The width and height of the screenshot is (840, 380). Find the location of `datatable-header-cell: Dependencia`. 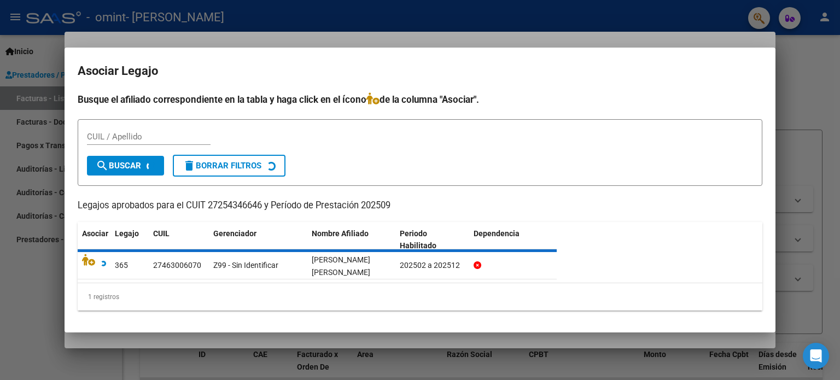

datatable-header-cell: Dependencia is located at coordinates (513, 240).